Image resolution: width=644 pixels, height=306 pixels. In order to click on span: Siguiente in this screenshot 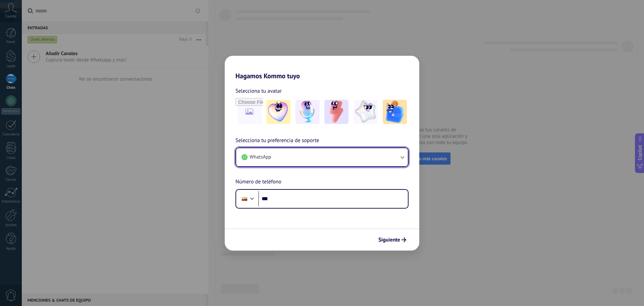, I will do `click(389, 239)`.